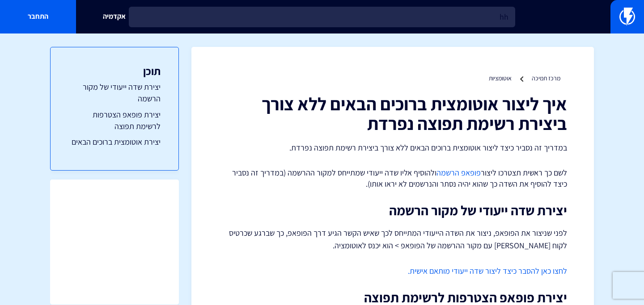 The image size is (644, 305). What do you see at coordinates (393, 211) in the screenshot?
I see `h2: יצירת שדה ייעודי של מקור הרשמה` at bounding box center [393, 211].